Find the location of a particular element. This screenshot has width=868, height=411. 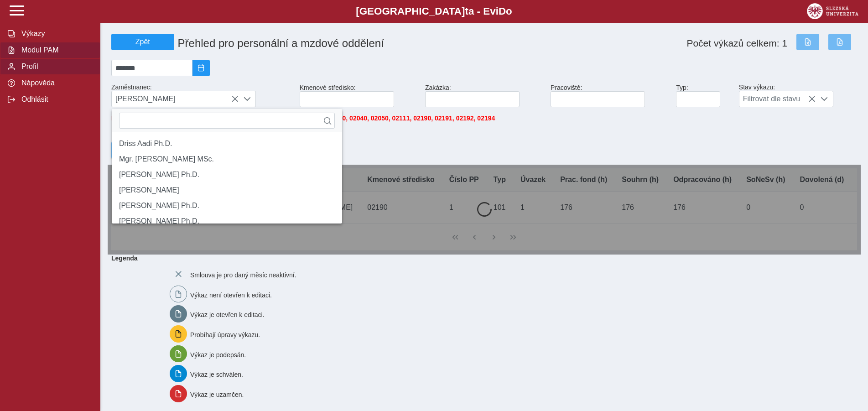

span: D is located at coordinates (502, 11).